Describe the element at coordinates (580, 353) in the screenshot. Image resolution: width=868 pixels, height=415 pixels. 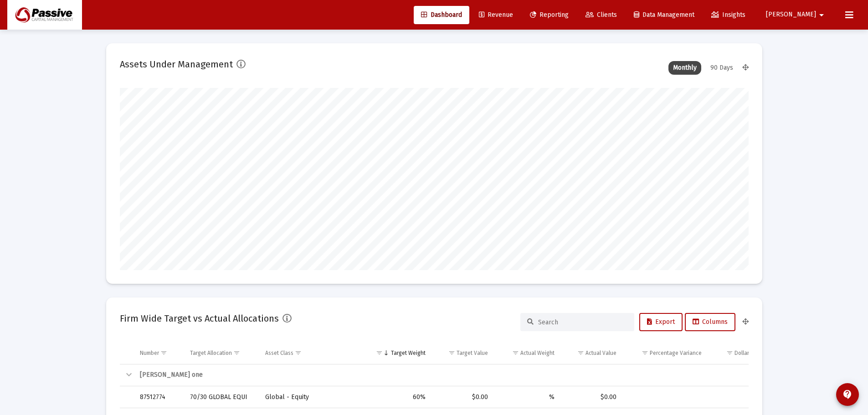
I see `span: Show filter options for column 'Actual Value'` at that location.